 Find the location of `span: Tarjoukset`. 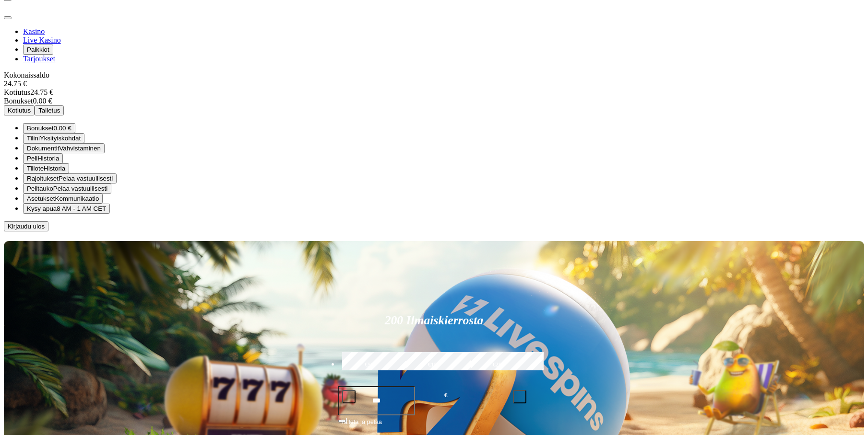

span: Tarjoukset is located at coordinates (39, 59).